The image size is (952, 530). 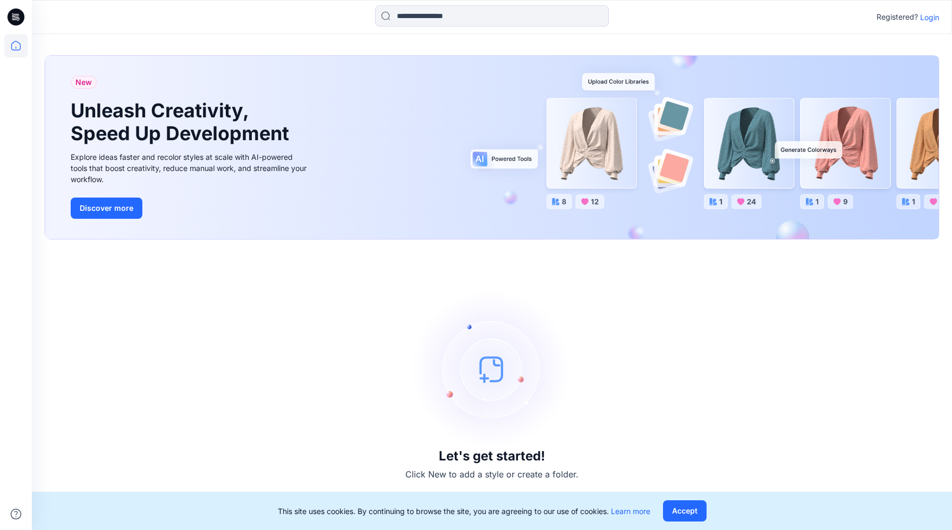 I want to click on p: Registered?, so click(x=898, y=17).